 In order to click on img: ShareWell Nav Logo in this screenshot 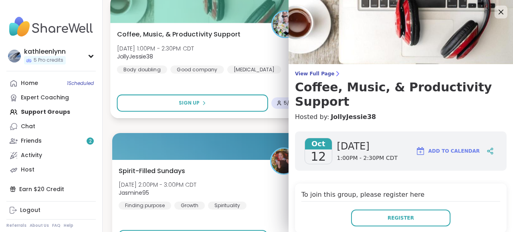, I will do `click(51, 27)`.